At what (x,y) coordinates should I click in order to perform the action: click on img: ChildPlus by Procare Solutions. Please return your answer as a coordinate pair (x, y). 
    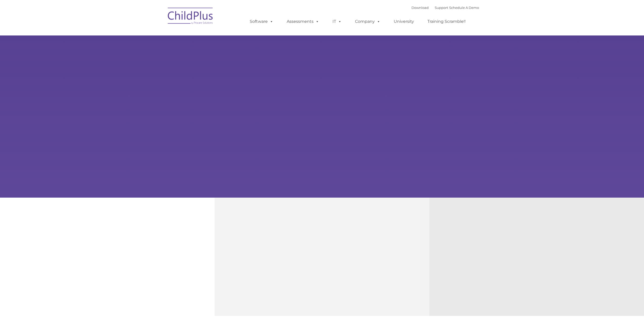
    Looking at the image, I should click on (190, 17).